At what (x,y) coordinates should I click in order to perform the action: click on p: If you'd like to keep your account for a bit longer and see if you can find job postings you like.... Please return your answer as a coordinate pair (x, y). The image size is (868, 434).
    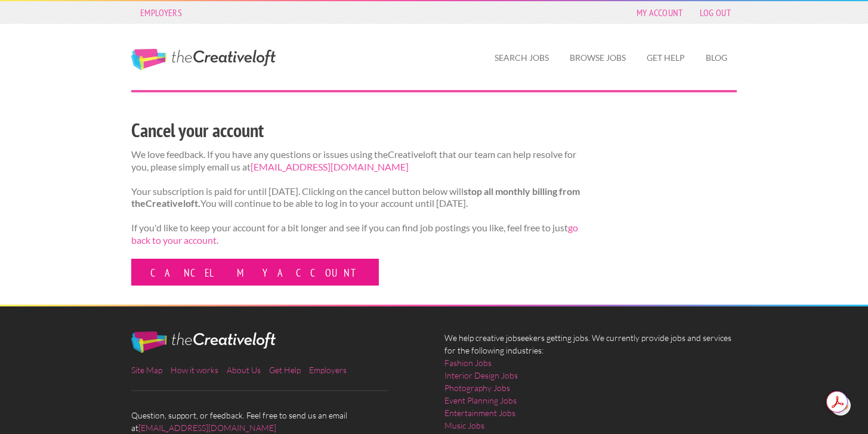
    Looking at the image, I should click on (356, 234).